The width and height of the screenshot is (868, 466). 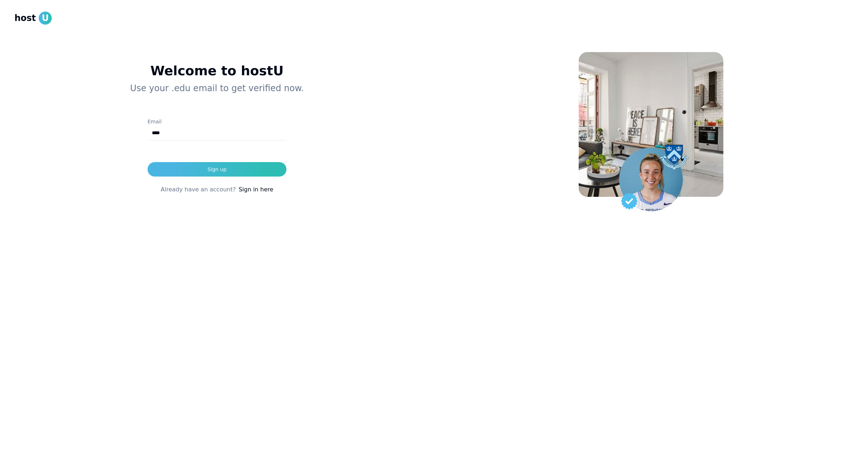 I want to click on div: Sign up, so click(x=217, y=169).